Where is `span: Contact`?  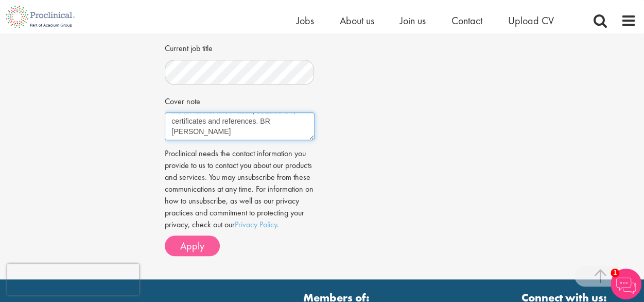 span: Contact is located at coordinates (467, 21).